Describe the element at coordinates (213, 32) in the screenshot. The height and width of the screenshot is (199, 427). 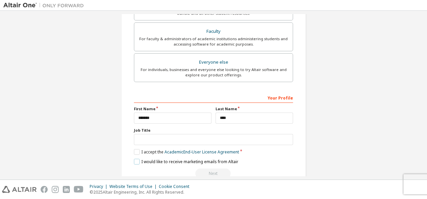
I see `div: Faculty` at that location.